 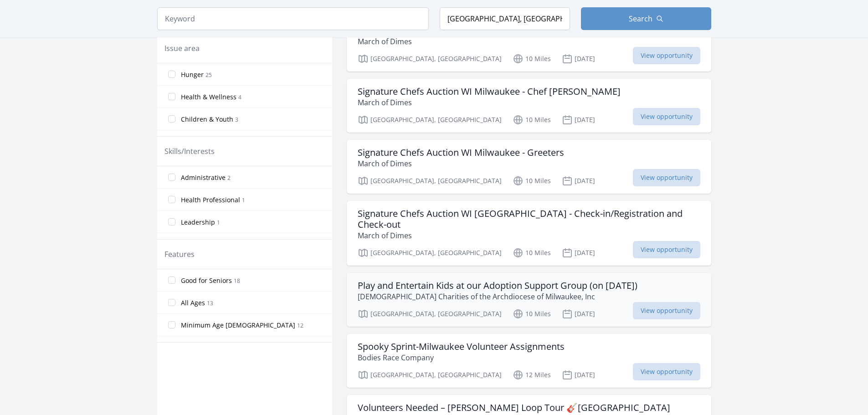 What do you see at coordinates (182, 49) in the screenshot?
I see `legend: Issue area` at bounding box center [182, 49].